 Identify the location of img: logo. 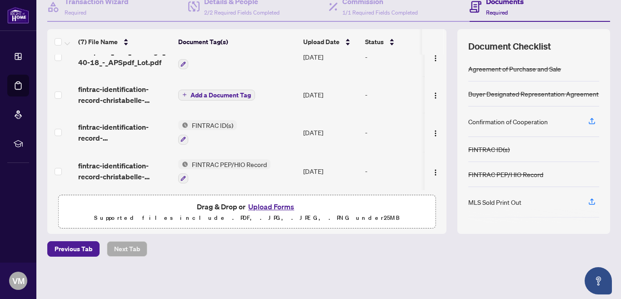
(18, 15).